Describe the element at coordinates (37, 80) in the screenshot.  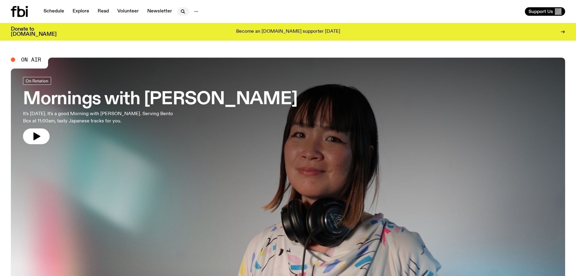
I see `span: On Rotation` at that location.